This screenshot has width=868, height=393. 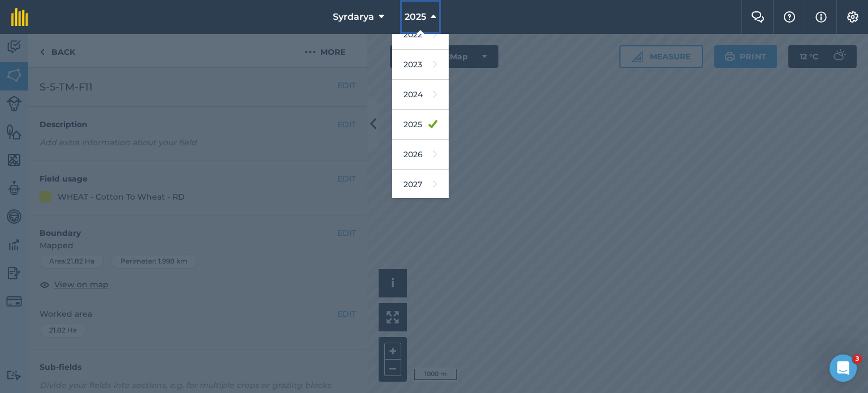 What do you see at coordinates (421, 95) in the screenshot?
I see `a: 2024` at bounding box center [421, 95].